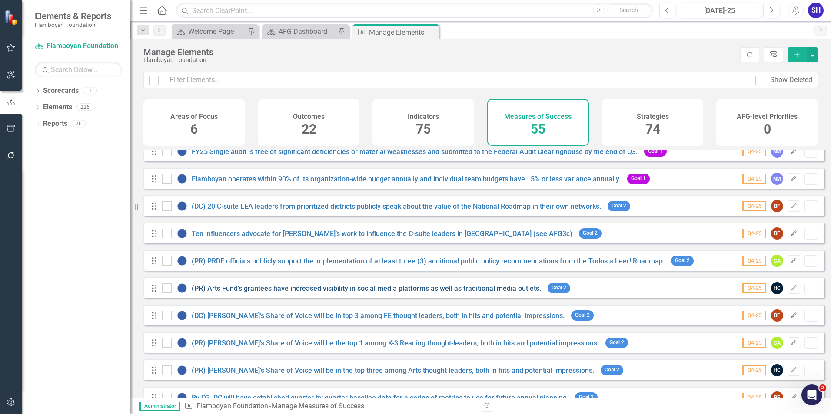  I want to click on h4: Outcomes, so click(308, 117).